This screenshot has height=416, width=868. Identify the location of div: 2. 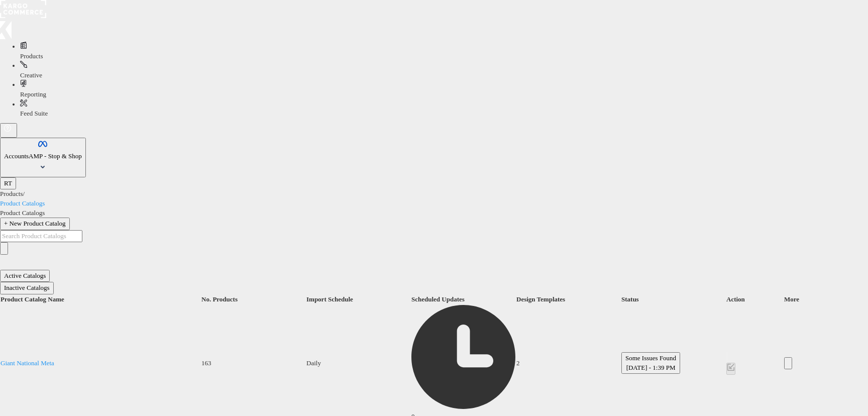
(568, 363).